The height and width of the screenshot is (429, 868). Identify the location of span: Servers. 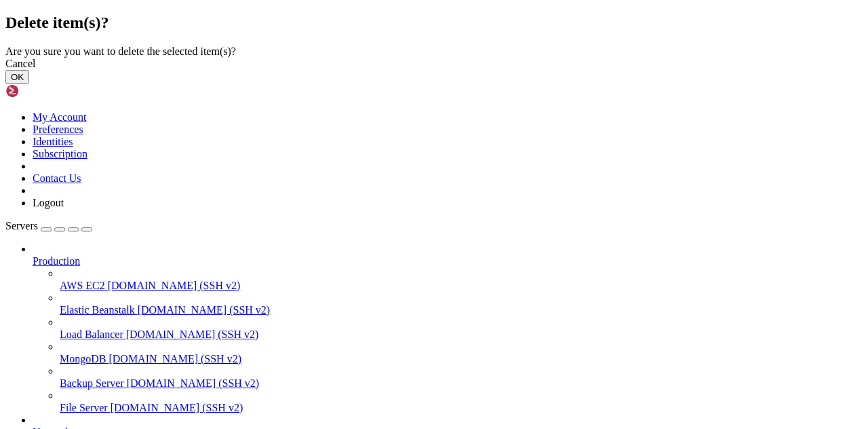
(22, 225).